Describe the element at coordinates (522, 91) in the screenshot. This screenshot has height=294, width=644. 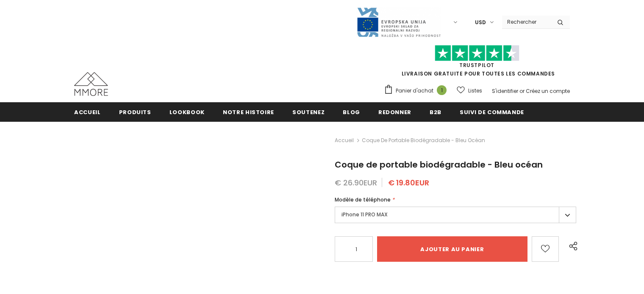
I see `span: or` at that location.